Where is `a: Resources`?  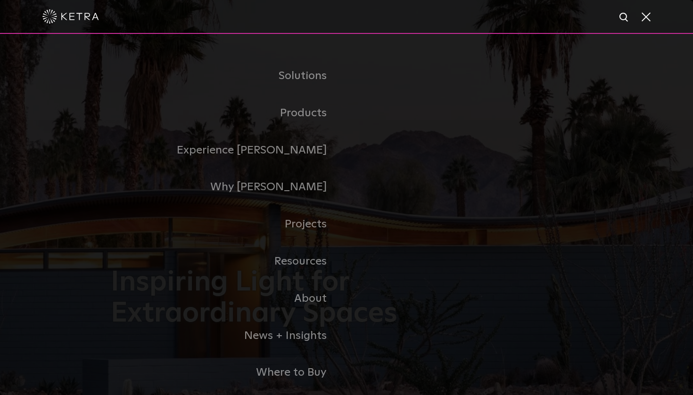 a: Resources is located at coordinates (229, 262).